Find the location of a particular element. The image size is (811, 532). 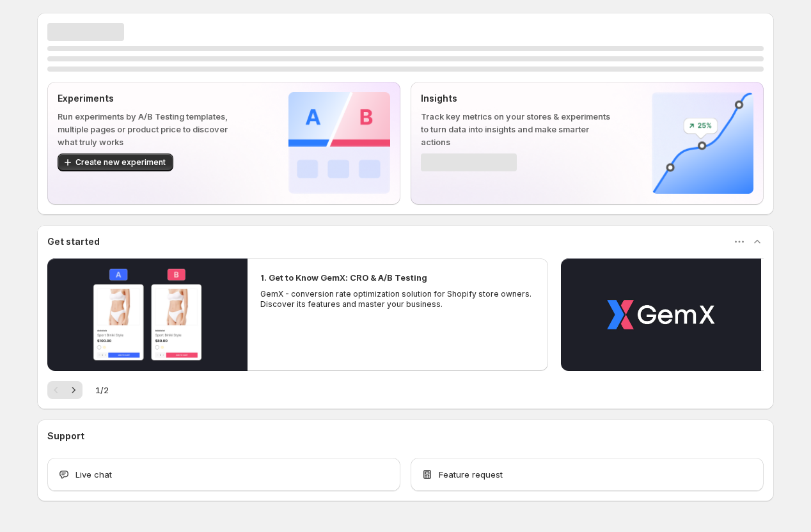

button: Create new experiment is located at coordinates (115, 163).